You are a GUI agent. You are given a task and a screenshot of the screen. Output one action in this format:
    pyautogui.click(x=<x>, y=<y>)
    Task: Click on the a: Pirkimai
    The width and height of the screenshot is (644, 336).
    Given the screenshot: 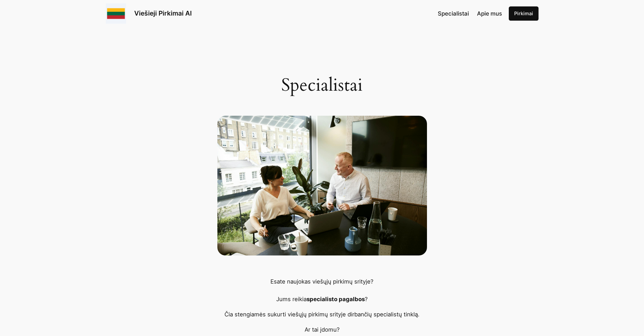 What is the action you would take?
    pyautogui.click(x=523, y=14)
    